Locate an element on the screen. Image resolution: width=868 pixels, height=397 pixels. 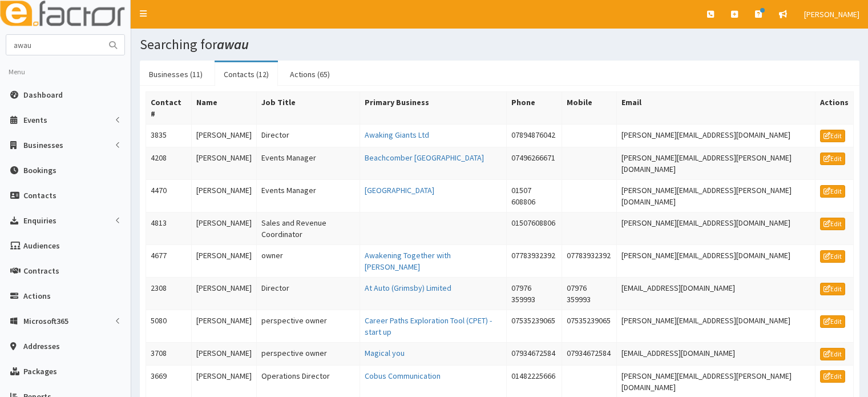
span: Contacts is located at coordinates (40, 196).